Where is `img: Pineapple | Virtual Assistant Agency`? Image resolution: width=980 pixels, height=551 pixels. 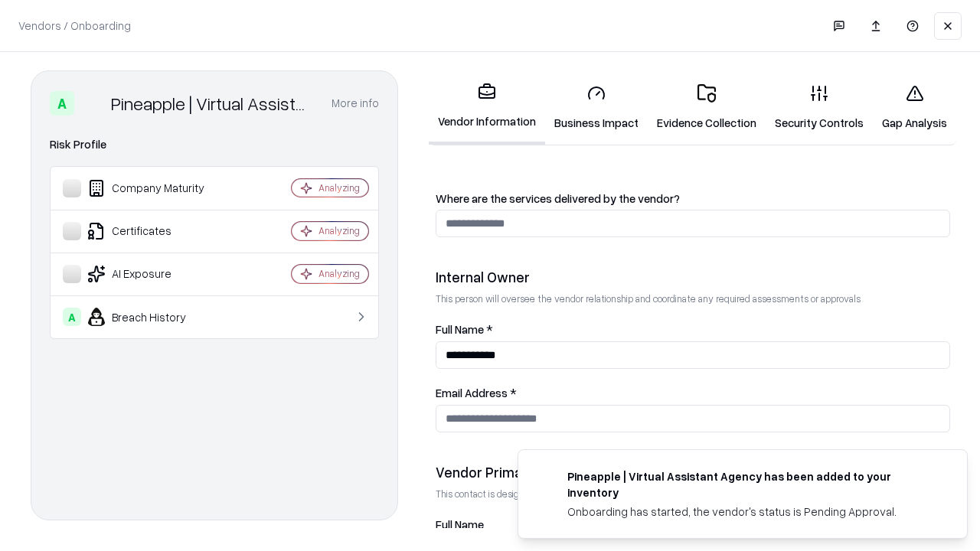 img: Pineapple | Virtual Assistant Agency is located at coordinates (93, 104).